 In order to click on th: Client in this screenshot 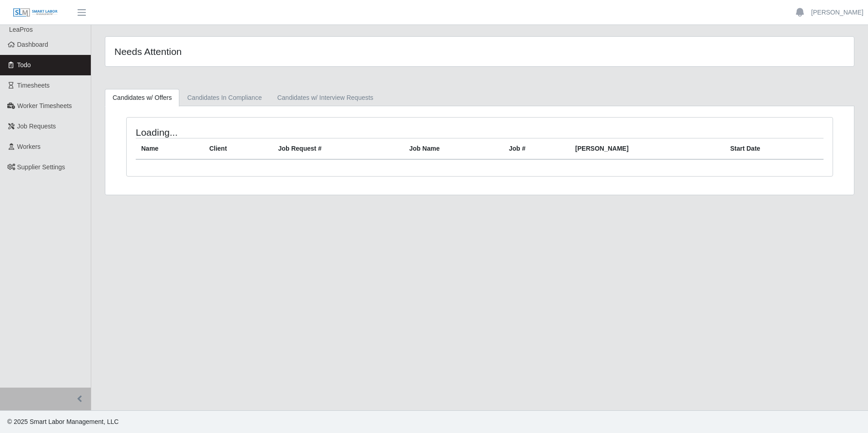, I will do `click(238, 149)`.